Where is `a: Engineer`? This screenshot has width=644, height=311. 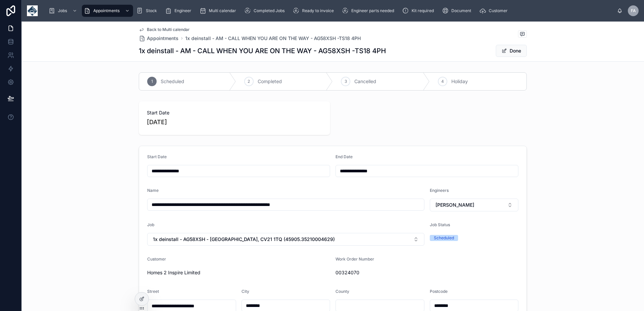 a: Engineer is located at coordinates (179, 11).